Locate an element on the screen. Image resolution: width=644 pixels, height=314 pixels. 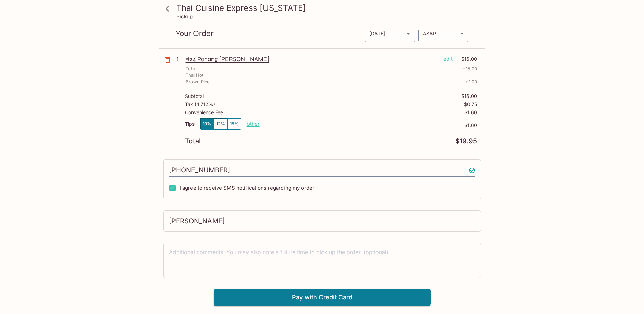
p: Total is located at coordinates (193, 141).